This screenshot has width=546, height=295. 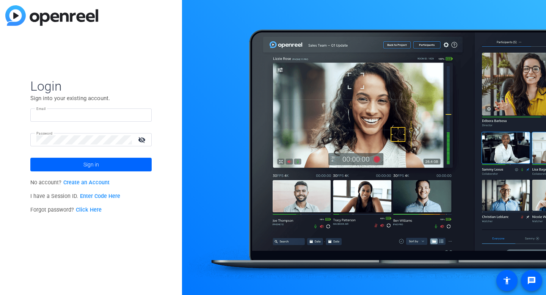 I want to click on span: Sign in, so click(x=91, y=164).